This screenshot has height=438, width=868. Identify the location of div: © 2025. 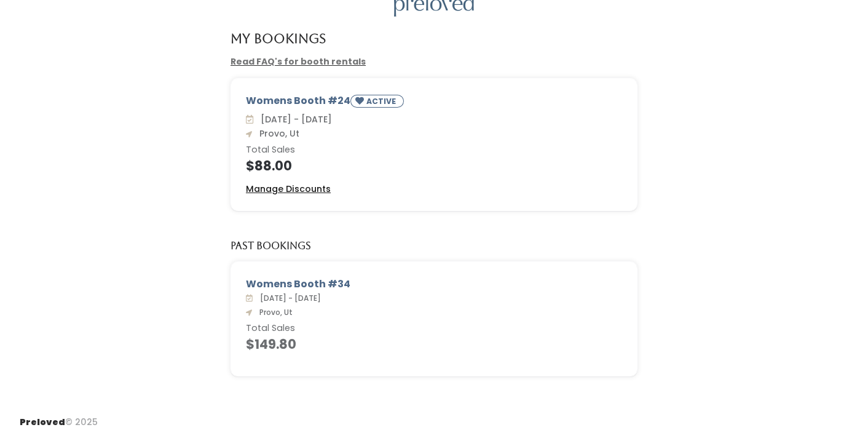
(59, 417).